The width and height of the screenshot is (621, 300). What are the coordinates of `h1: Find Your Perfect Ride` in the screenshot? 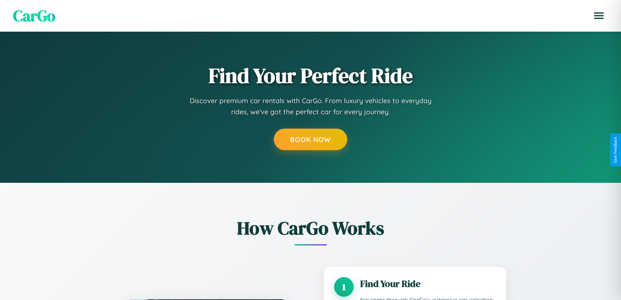 It's located at (311, 76).